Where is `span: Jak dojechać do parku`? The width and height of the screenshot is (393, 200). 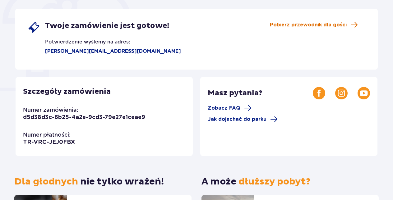 span: Jak dojechać do parku is located at coordinates (237, 119).